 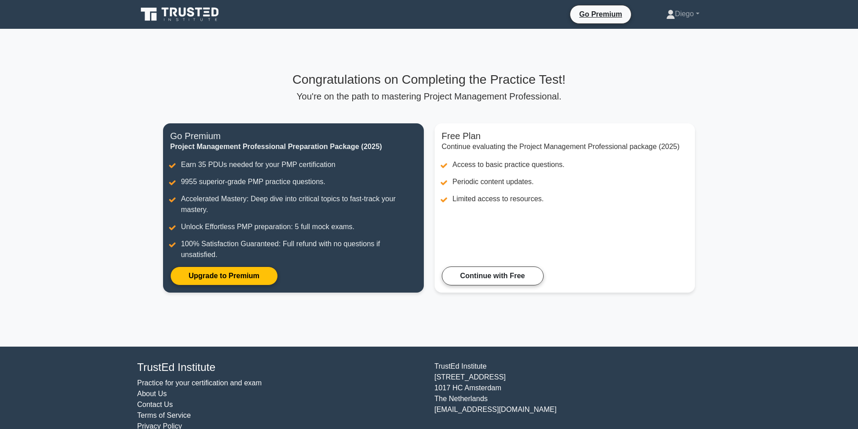 I want to click on h3: Congratulations on Completing the Practice Test!, so click(x=429, y=80).